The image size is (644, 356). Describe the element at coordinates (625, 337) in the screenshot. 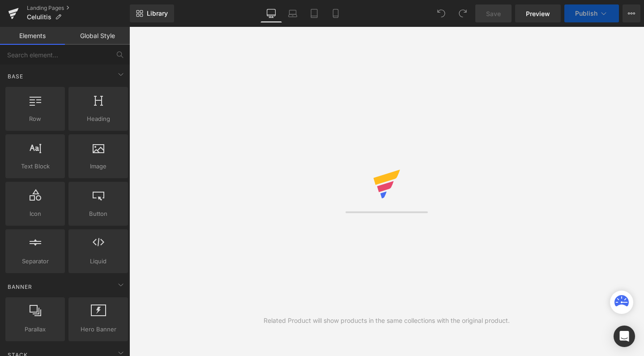

I see `div: Open Intercom Messenger` at that location.